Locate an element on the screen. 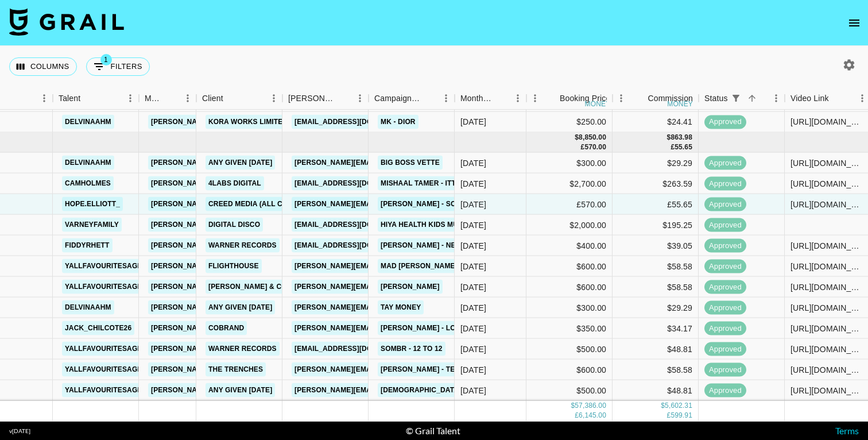 This screenshot has height=440, width=868. a: fiddyrhett is located at coordinates (88, 245).